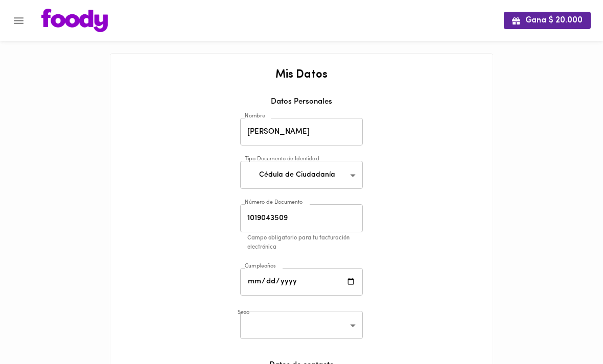 The height and width of the screenshot is (364, 603). What do you see at coordinates (302, 131) in the screenshot?
I see `input: Tu nombre` at bounding box center [302, 131].